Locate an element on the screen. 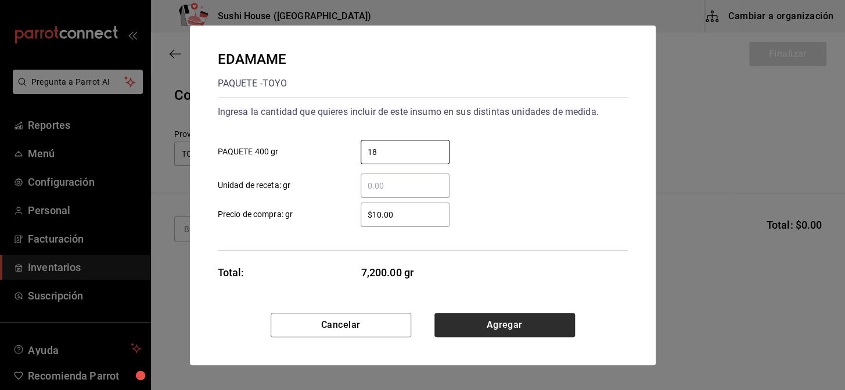 The height and width of the screenshot is (390, 845). div: Ingresa la cantidad que quieres incluir de este insumo en sus distintas unidades de medida. is located at coordinates (423, 112).